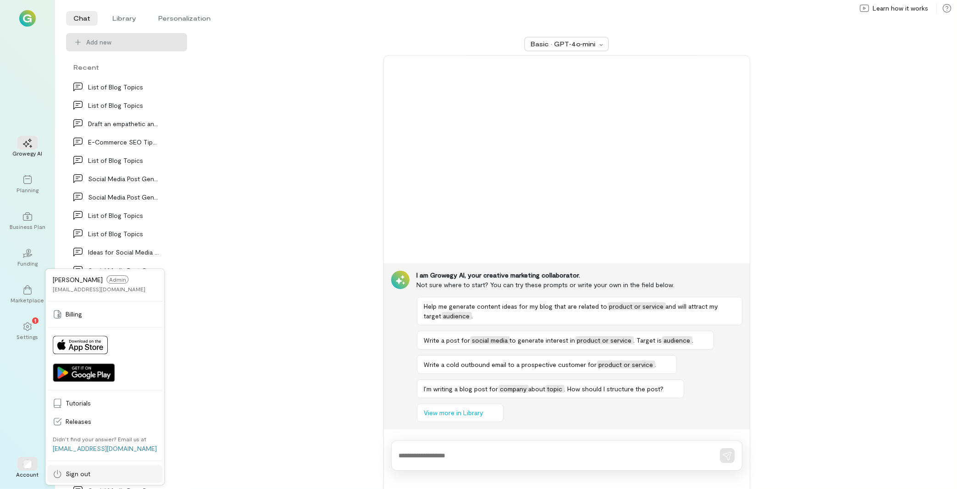 Image resolution: width=957 pixels, height=489 pixels. Describe the element at coordinates (555, 388) in the screenshot. I see `span: topic` at that location.